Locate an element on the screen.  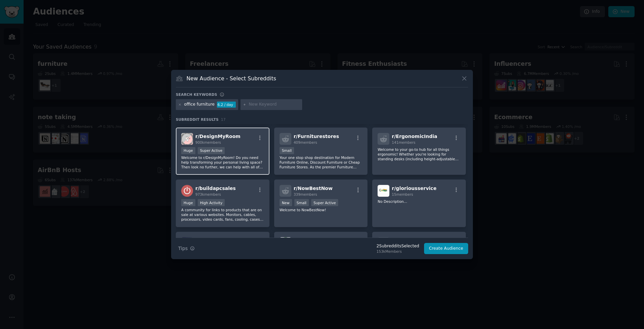
div: office furniture is located at coordinates (199, 105).